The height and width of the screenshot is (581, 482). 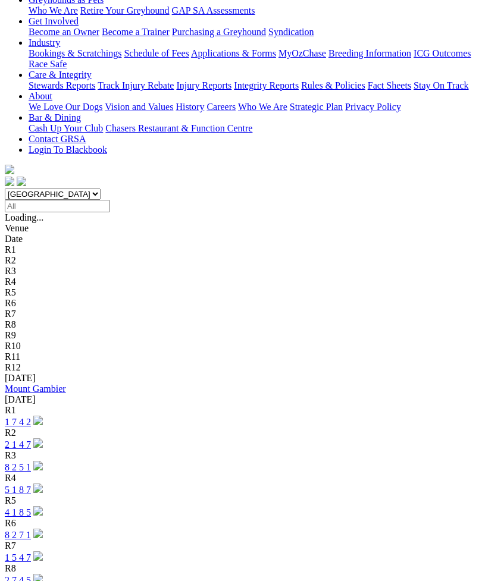 I want to click on a: Syndication, so click(x=291, y=32).